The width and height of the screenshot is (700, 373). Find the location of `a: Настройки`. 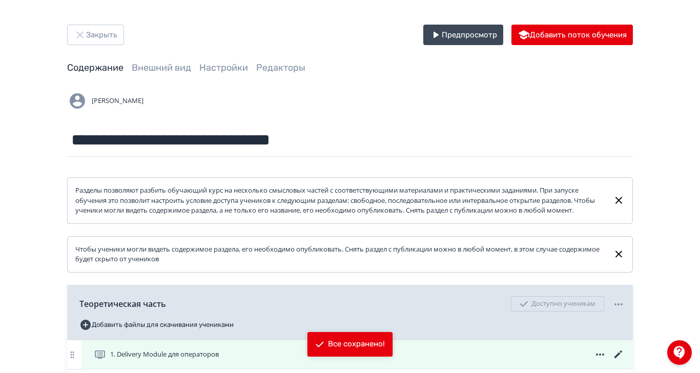

a: Настройки is located at coordinates (223, 68).